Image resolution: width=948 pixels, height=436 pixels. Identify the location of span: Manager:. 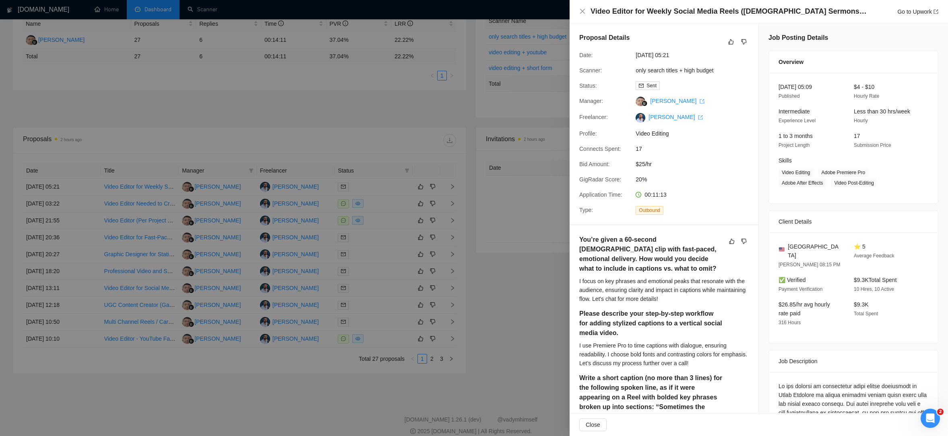
(591, 101).